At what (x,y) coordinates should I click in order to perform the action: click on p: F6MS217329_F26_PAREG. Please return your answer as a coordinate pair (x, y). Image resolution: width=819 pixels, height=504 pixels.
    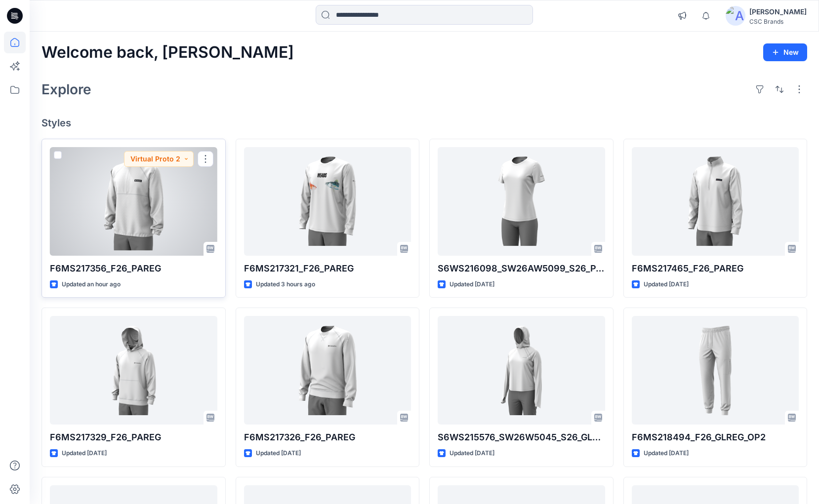
    Looking at the image, I should click on (134, 437).